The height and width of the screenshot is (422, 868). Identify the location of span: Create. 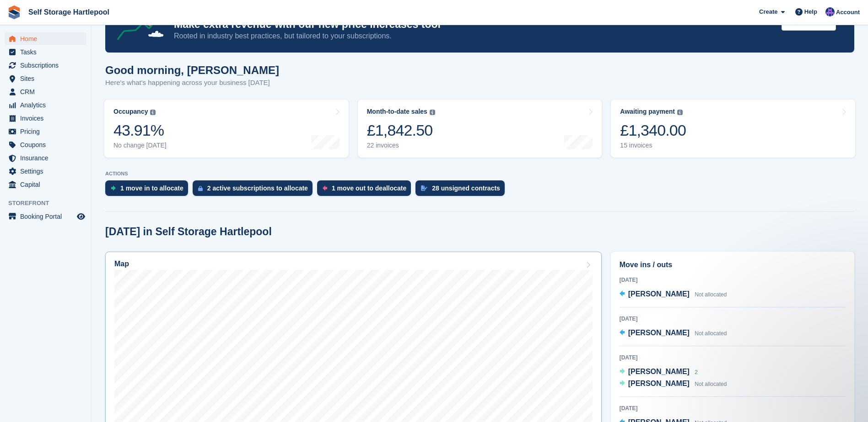
(768, 12).